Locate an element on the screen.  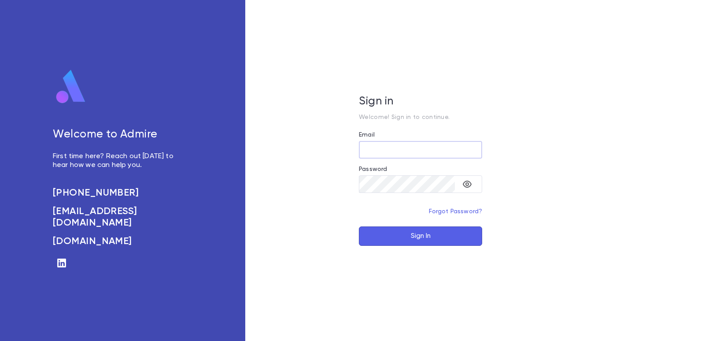
img: logo is located at coordinates (71, 87).